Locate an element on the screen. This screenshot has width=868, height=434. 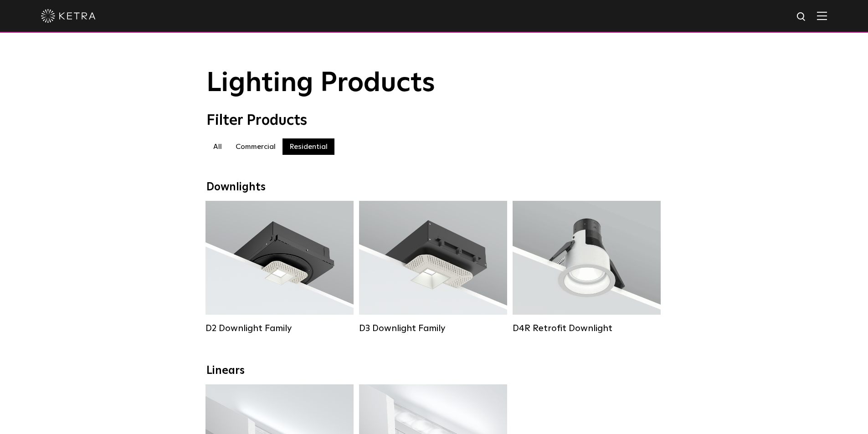
label: Commercial is located at coordinates (256, 147).